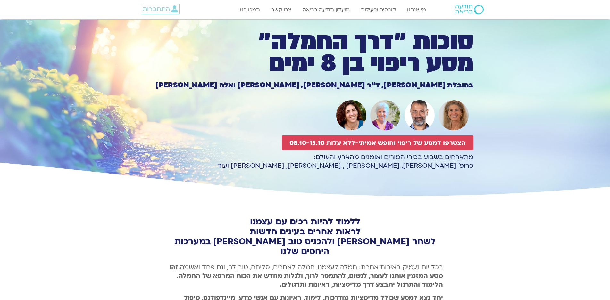  Describe the element at coordinates (306, 276) in the screenshot. I see `b: זהו מסע המזמין אותנו לעצור, לנשום, להתמסר לרוך, ולגלות מחדש את הכוח המרפא של החמלה. הלימוד והתרגו...` at that location.